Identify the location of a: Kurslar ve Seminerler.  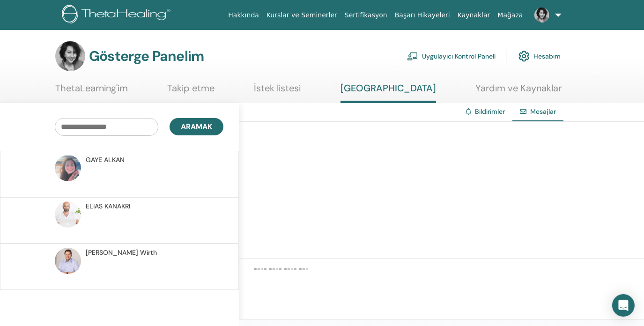
(302, 15).